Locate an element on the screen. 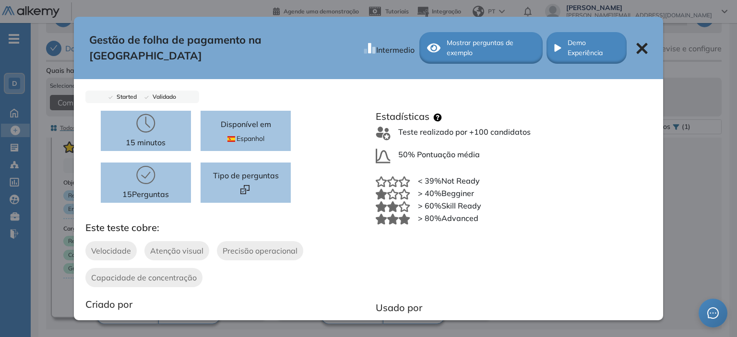 This screenshot has width=737, height=337. p: Disponível em is located at coordinates (246, 124).